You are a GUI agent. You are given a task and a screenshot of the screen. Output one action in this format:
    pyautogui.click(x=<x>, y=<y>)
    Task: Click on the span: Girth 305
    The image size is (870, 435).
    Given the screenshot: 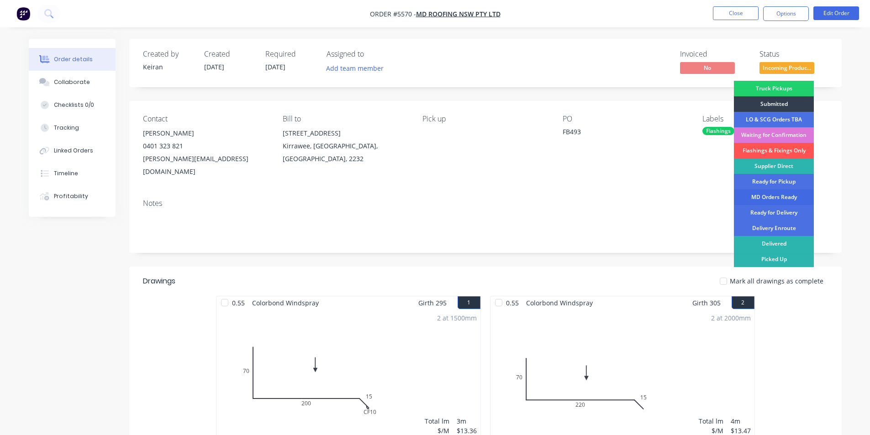 What is the action you would take?
    pyautogui.click(x=706, y=303)
    